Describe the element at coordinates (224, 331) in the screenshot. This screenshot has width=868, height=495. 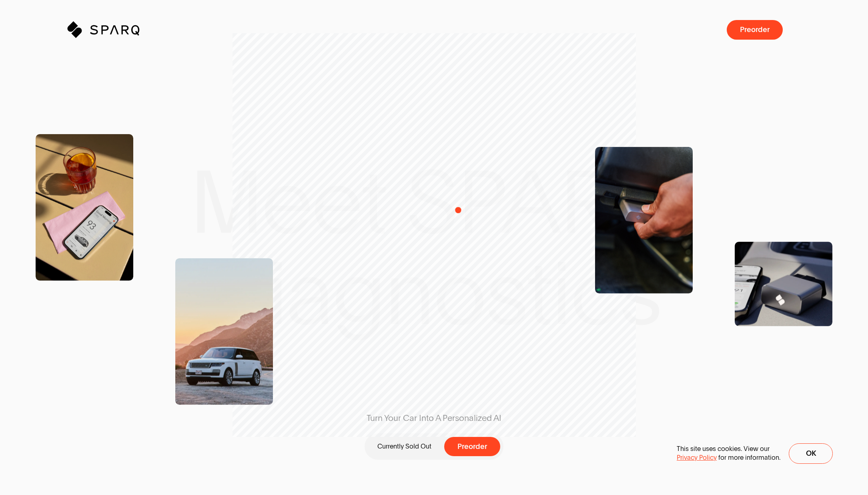
I see `img: Range Rover Scenic Shot` at that location.